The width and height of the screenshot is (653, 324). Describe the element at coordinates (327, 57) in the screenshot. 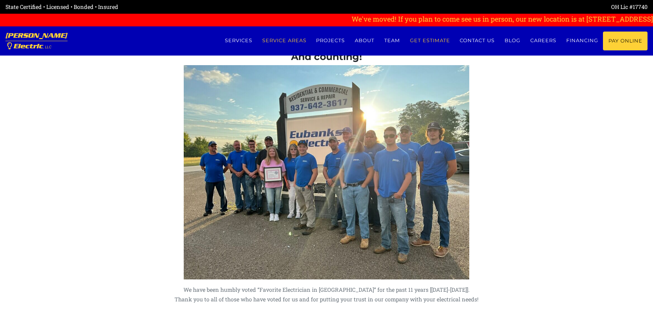

I see `h3: And counting!` at that location.